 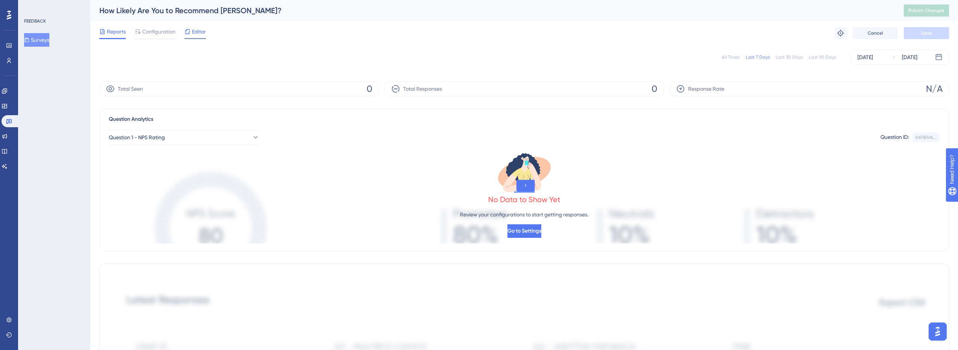 I want to click on div: FEEDBACK, so click(x=35, y=21).